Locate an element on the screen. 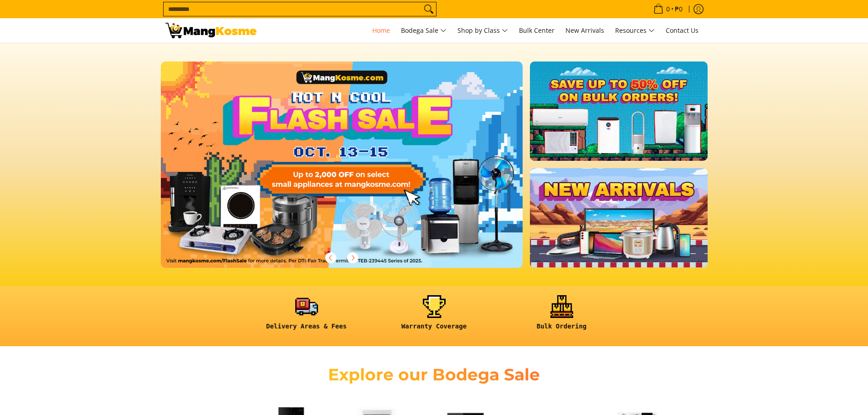 This screenshot has height=415, width=868. button: Search is located at coordinates (428, 9).